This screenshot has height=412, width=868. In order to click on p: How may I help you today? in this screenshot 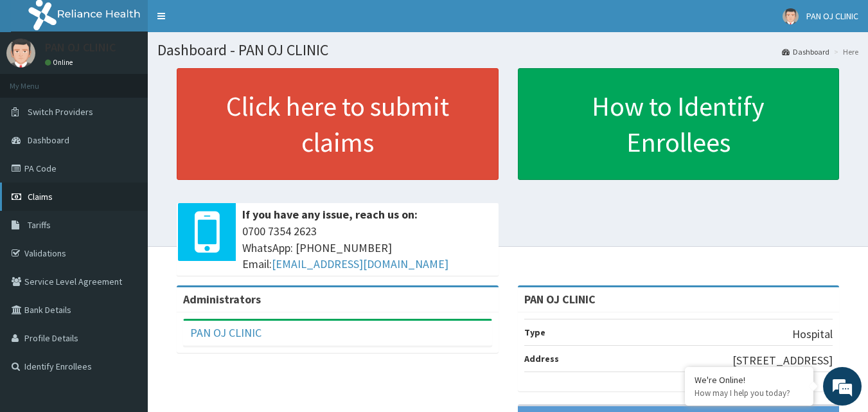, I will do `click(749, 393)`.